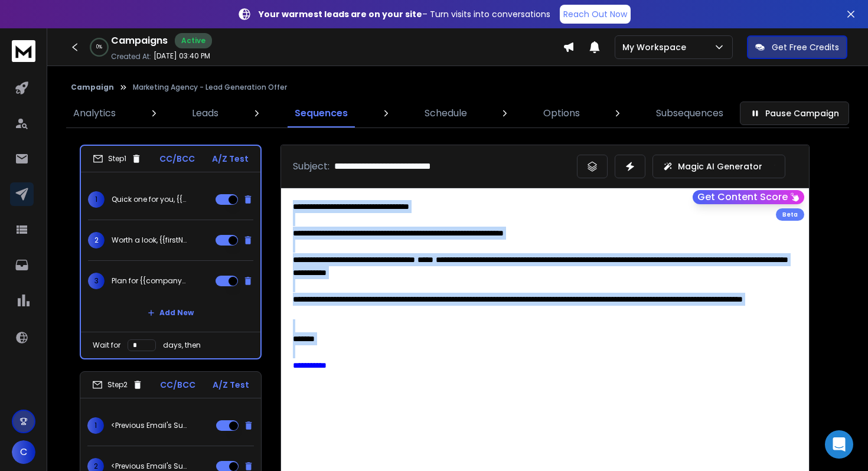 Image resolution: width=868 pixels, height=471 pixels. I want to click on a: Subsequences, so click(690, 113).